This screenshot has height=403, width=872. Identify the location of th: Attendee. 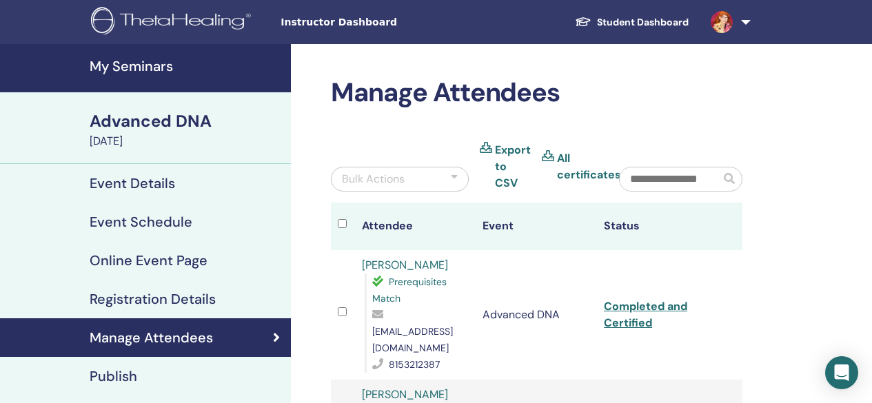
(416, 226).